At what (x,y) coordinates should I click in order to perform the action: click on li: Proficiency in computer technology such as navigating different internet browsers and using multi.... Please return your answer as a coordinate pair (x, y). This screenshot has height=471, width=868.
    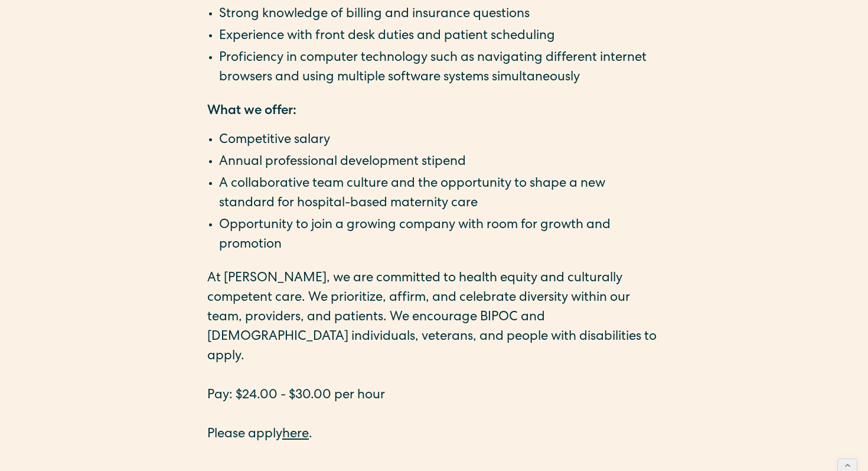
    Looking at the image, I should click on (440, 68).